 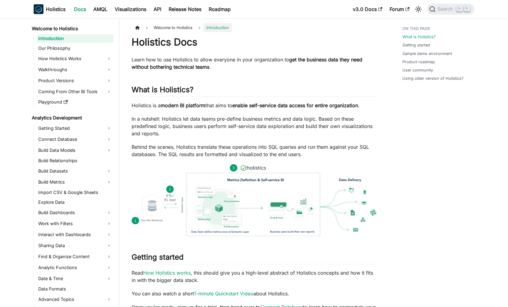 I want to click on a: Release Notes, so click(x=185, y=9).